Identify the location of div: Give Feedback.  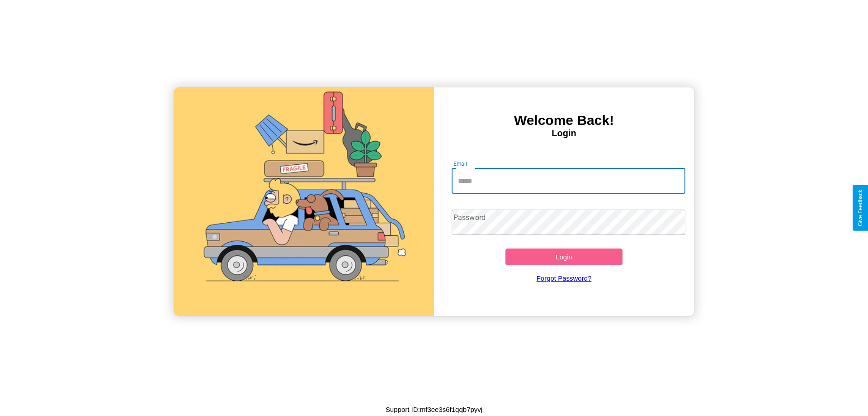
(860, 208).